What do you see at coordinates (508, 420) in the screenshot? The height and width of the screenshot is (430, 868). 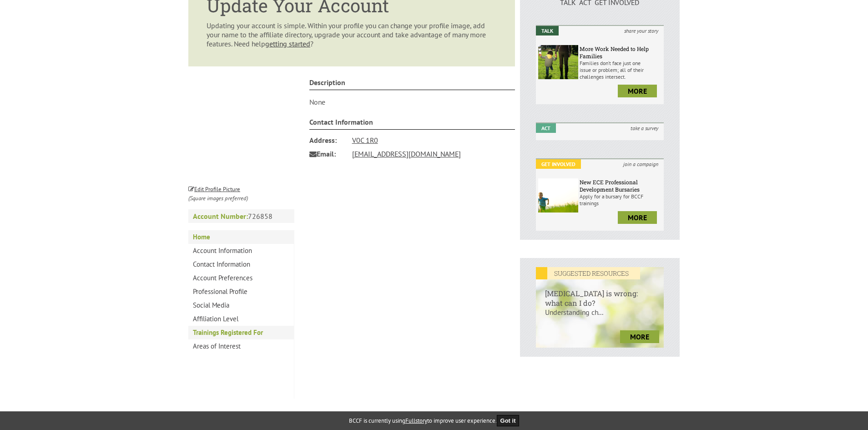 I see `button: Got it` at bounding box center [508, 420].